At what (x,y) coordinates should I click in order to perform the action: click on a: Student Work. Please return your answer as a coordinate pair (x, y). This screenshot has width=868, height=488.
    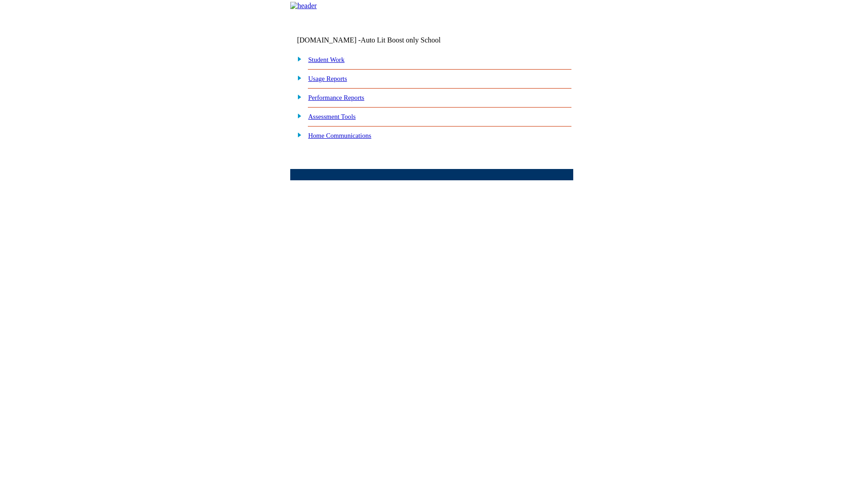
    Looking at the image, I should click on (327, 59).